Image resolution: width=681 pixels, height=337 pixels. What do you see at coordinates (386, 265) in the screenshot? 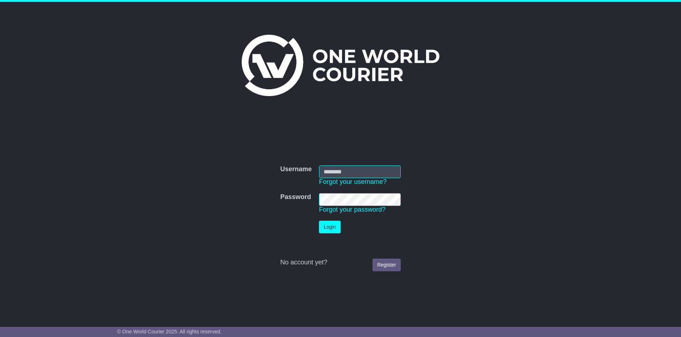
I see `a: Register` at bounding box center [386, 265].